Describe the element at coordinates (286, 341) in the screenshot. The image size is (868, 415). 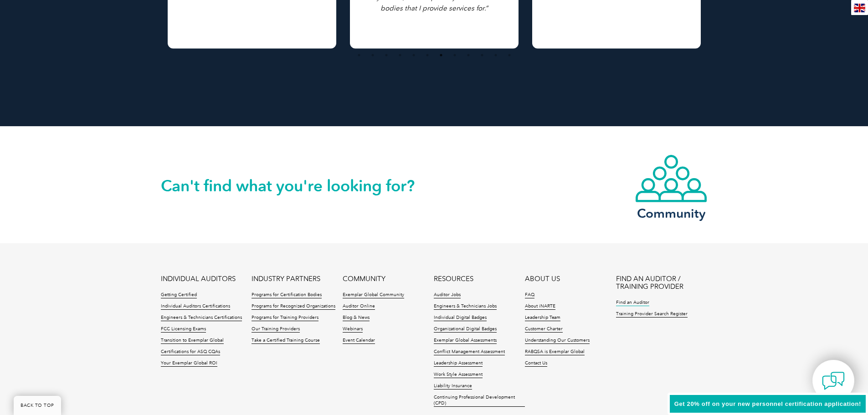
I see `a: Take a Certified Training Course` at that location.